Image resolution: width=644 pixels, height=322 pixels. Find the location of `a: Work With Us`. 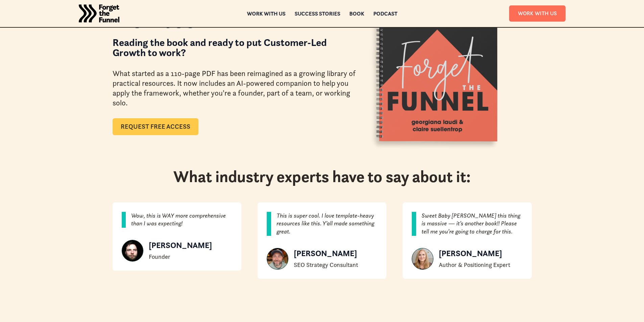

a: Work With Us is located at coordinates (537, 13).